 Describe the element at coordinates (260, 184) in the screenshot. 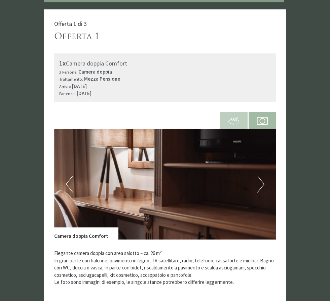

I see `button: Next` at that location.